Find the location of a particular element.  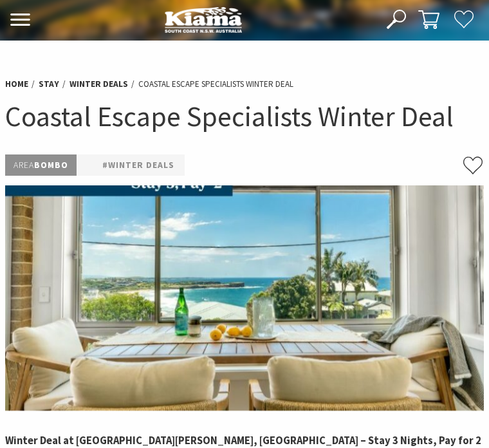

span: Area is located at coordinates (24, 164).